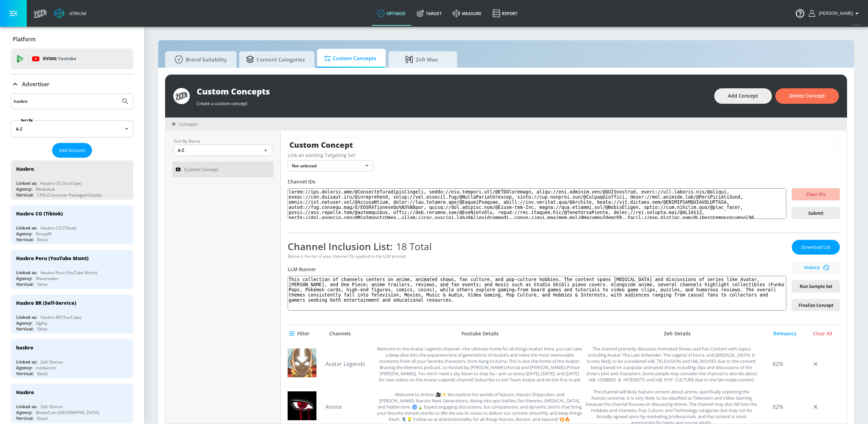  I want to click on div: Atrium, so click(76, 13).